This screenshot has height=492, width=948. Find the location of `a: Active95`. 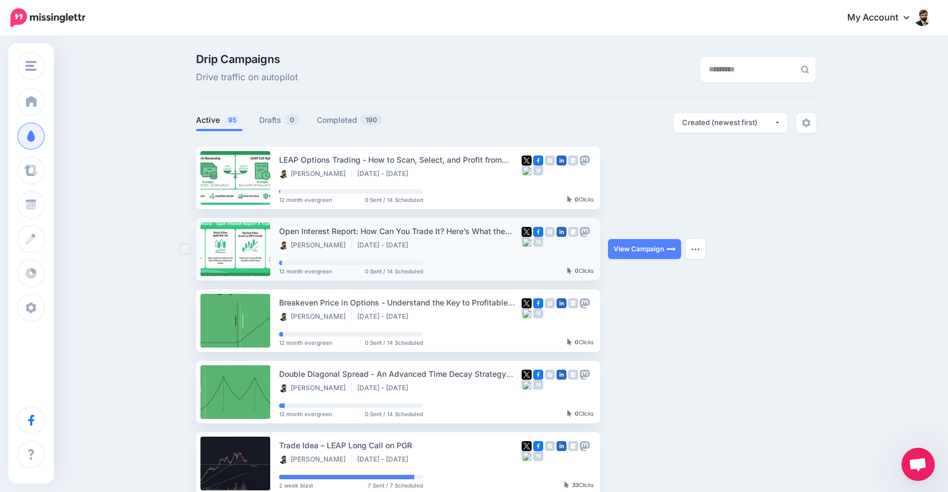

a: Active95 is located at coordinates (219, 120).